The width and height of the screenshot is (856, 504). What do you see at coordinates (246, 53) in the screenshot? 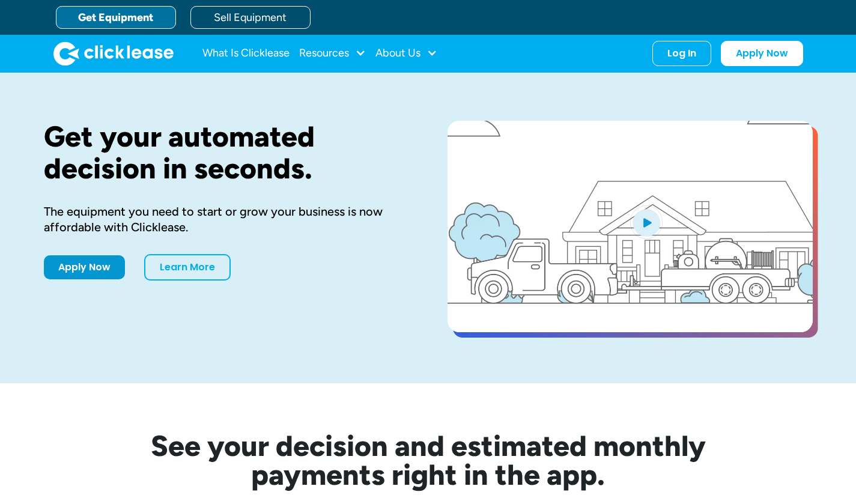
I see `a: What Is Clicklease` at bounding box center [246, 53].